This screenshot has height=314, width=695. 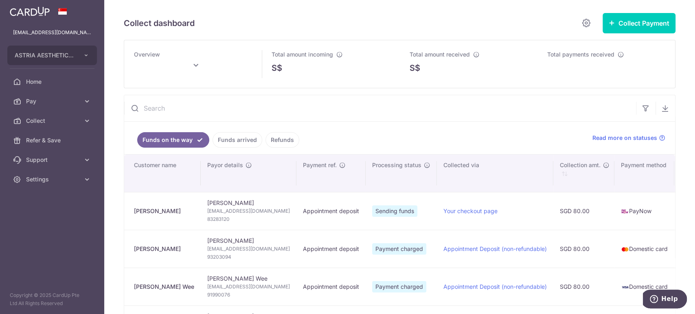 I want to click on span: Payment ref., so click(x=319, y=165).